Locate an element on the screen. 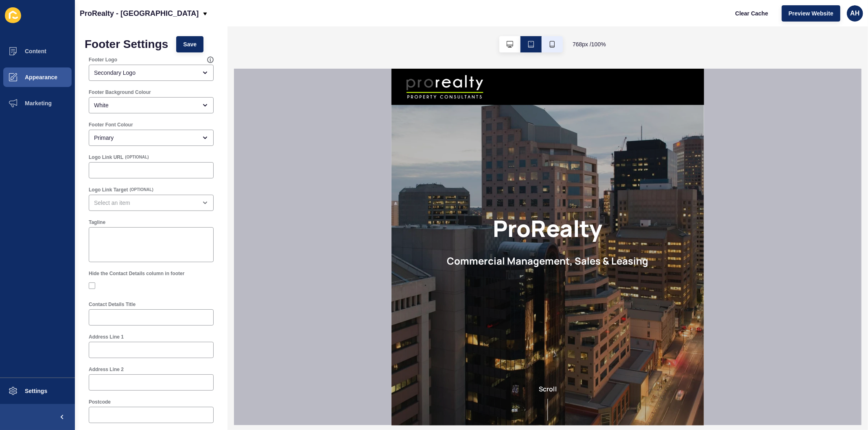 This screenshot has width=868, height=430. span: AH is located at coordinates (854, 13).